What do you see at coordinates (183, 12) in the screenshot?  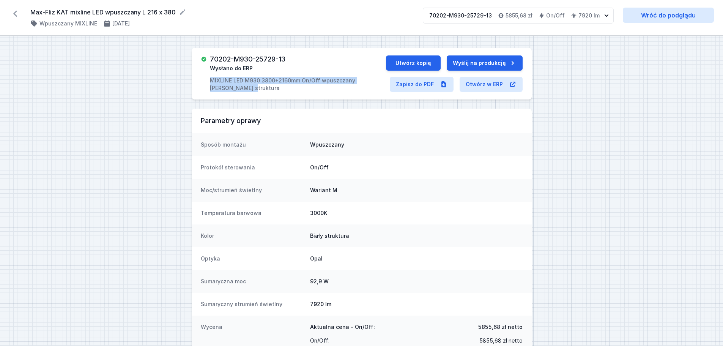 I see `button: Edytuj nazwę projektu` at bounding box center [183, 12].